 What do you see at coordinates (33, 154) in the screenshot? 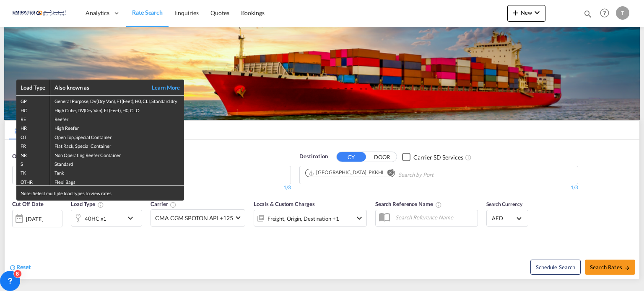
I see `td: NR` at bounding box center [33, 154].